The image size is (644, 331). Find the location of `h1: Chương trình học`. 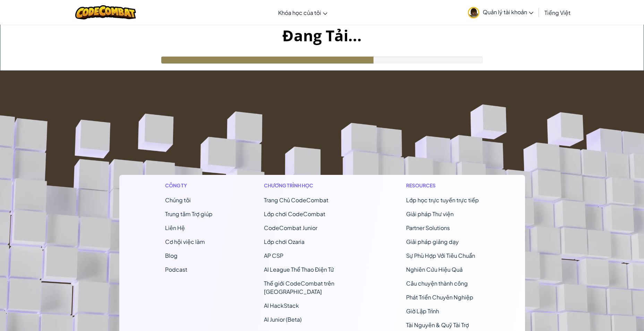

h1: Chương trình học is located at coordinates (309, 185).